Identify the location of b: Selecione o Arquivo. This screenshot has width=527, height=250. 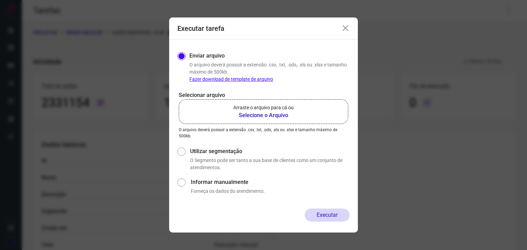
(263, 116).